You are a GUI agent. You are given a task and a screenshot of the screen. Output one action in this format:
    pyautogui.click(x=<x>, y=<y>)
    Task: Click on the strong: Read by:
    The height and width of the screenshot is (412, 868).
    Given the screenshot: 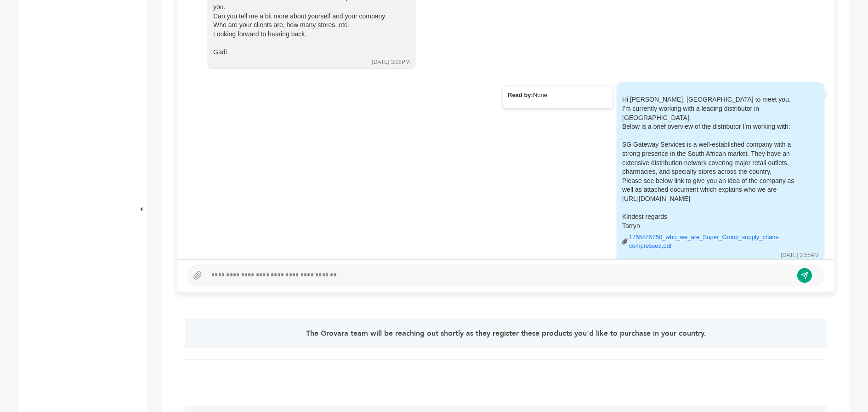 What is the action you would take?
    pyautogui.click(x=520, y=95)
    